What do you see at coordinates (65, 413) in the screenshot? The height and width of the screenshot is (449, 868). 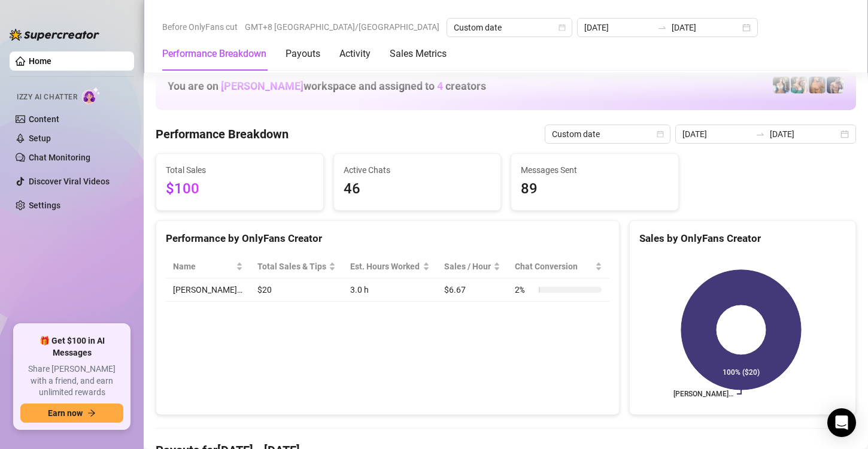 I see `span: Earn now` at bounding box center [65, 413].